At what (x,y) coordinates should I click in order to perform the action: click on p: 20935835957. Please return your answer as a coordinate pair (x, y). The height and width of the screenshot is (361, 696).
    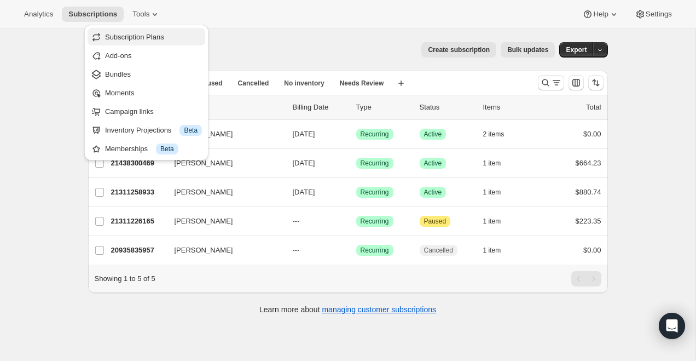
    Looking at the image, I should click on (138, 250).